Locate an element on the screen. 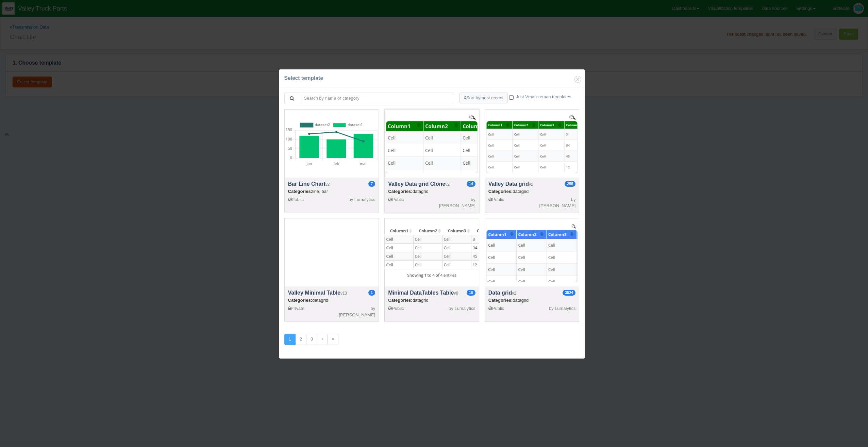 This screenshot has width=868, height=447. small: v8 is located at coordinates (456, 293).